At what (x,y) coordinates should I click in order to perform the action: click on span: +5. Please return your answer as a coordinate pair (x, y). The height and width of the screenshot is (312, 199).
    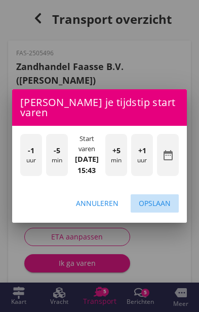
    Looking at the image, I should click on (117, 151).